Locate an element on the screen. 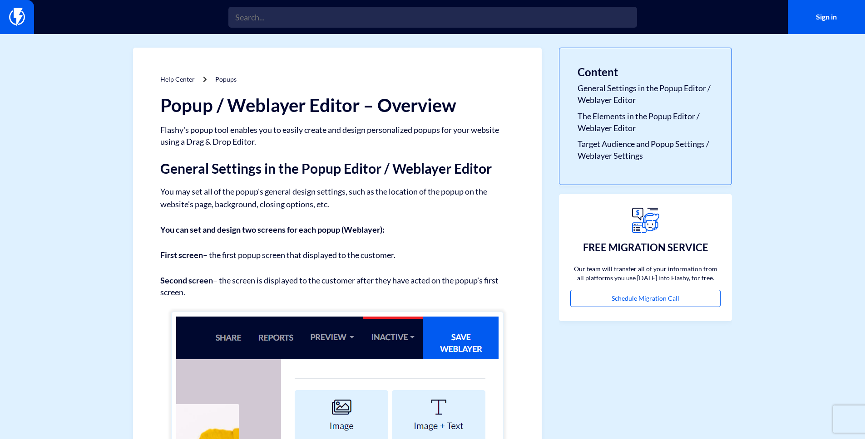 The image size is (865, 439). strong: First screen is located at coordinates (182, 255).